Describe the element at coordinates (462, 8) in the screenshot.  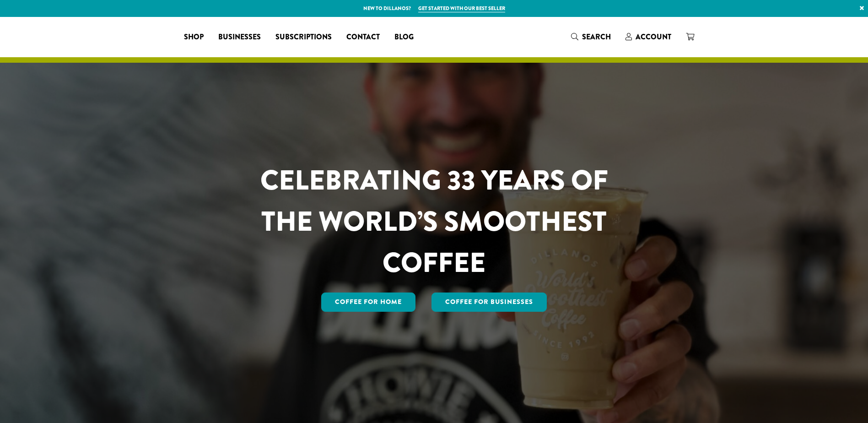
I see `a: Get started with our best seller` at that location.